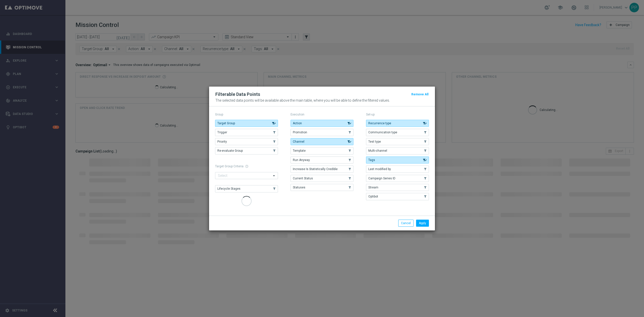 The image size is (644, 317). I want to click on p: Execution, so click(322, 115).